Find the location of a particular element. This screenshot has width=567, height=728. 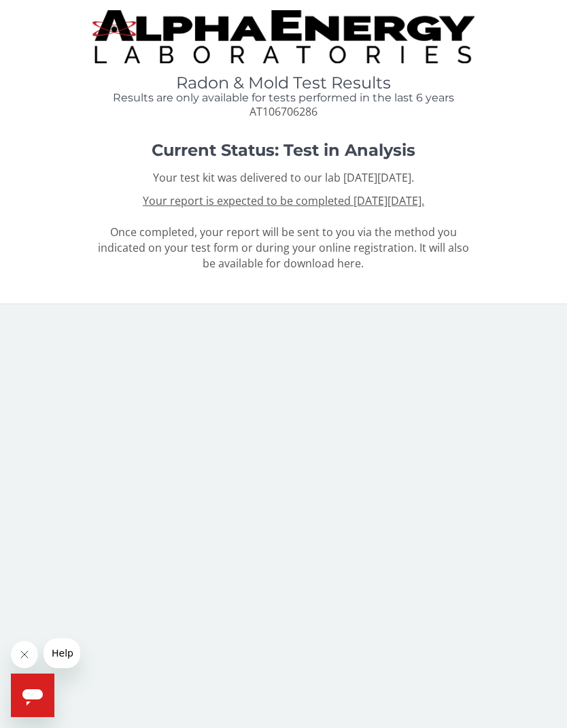

span: Help is located at coordinates (19, 15).